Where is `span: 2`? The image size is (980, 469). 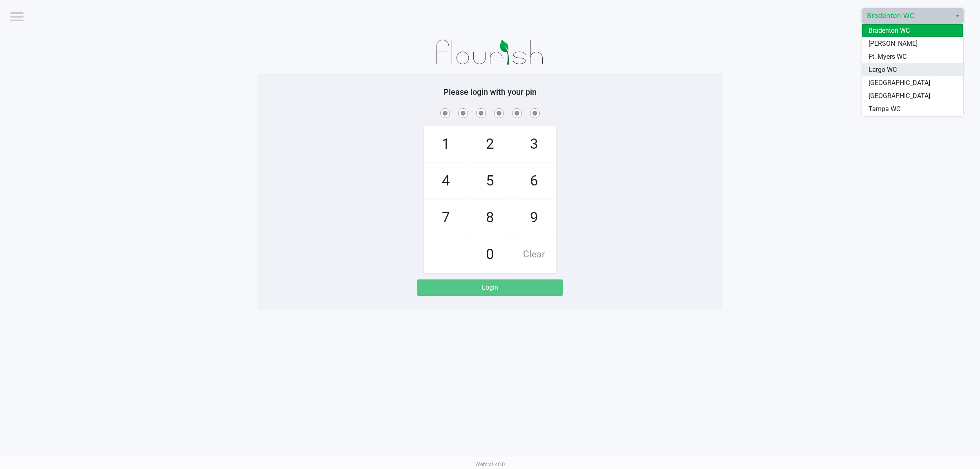 span: 2 is located at coordinates (490, 145).